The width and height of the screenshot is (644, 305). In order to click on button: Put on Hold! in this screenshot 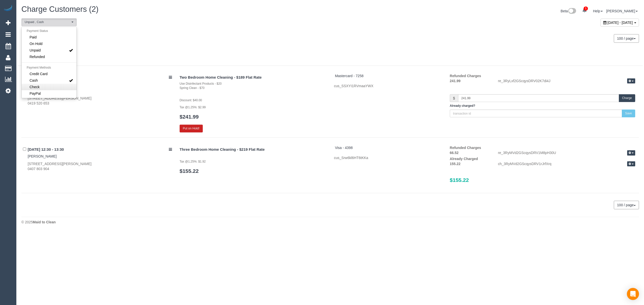, I will do `click(191, 128)`.